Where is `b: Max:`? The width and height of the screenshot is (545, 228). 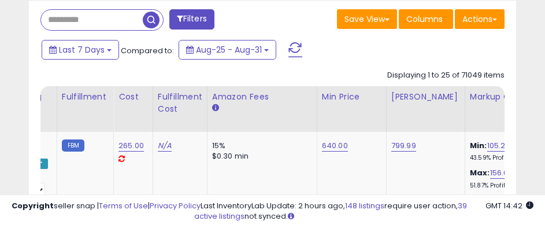
b: Max: is located at coordinates (480, 172).